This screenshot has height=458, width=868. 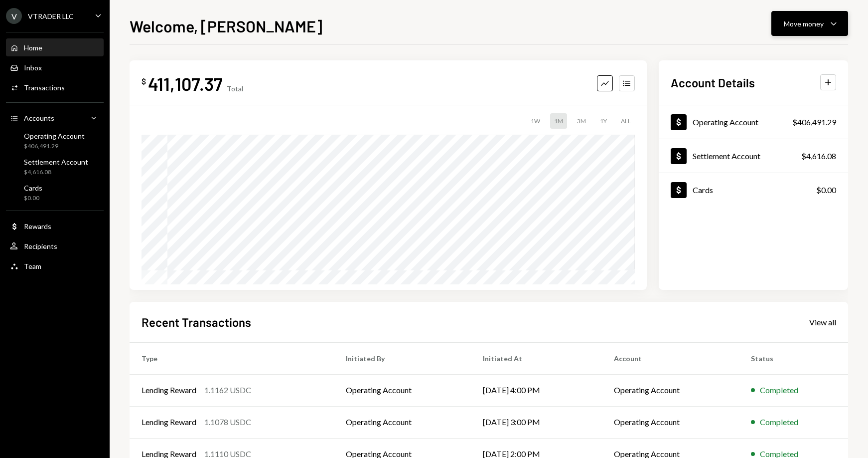 I want to click on a: Accounts, so click(x=55, y=118).